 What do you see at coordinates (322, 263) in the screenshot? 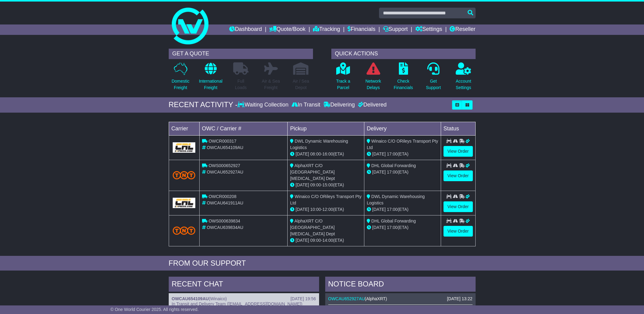
I see `div: FROM OUR SUPPORT` at bounding box center [322, 263].